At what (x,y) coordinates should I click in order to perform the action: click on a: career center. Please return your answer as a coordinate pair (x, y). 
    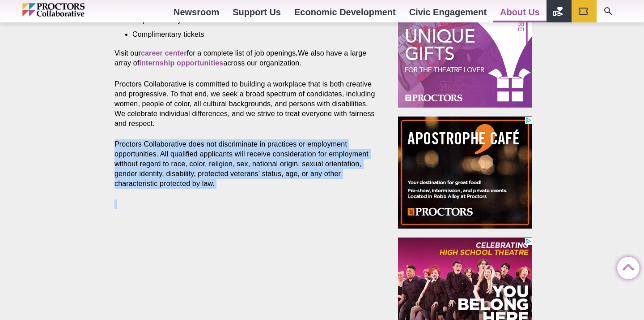
    Looking at the image, I should click on (164, 53).